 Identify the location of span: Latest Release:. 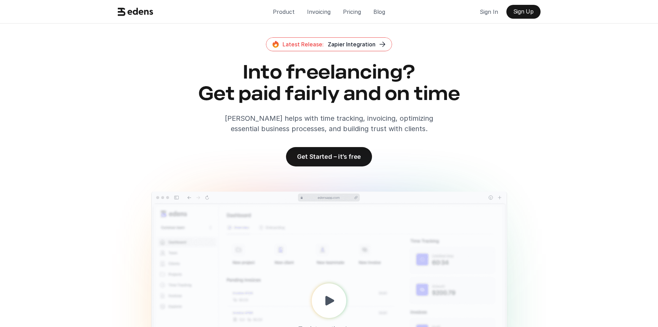
(303, 44).